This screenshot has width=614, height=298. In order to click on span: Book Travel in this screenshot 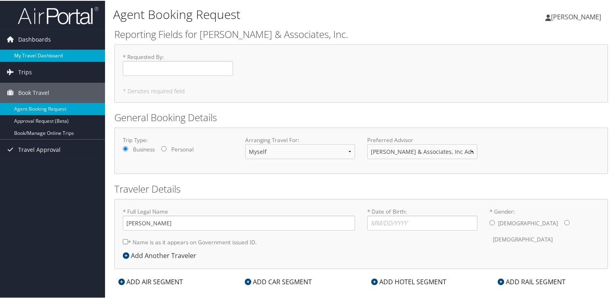, I will do `click(34, 92)`.